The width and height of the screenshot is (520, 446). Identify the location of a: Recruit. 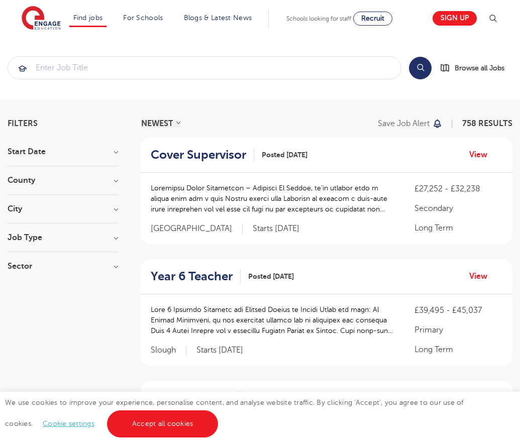
(373, 19).